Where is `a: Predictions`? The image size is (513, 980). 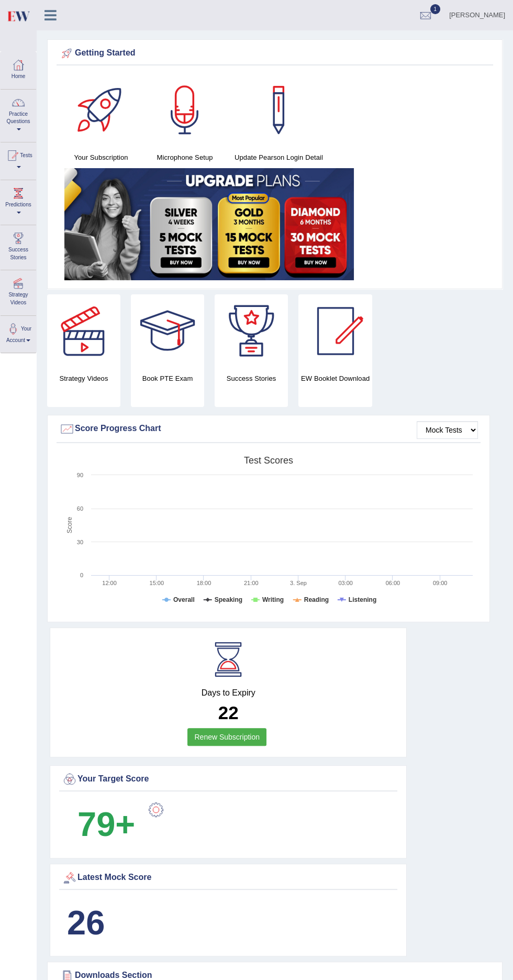
a: Predictions is located at coordinates (18, 200).